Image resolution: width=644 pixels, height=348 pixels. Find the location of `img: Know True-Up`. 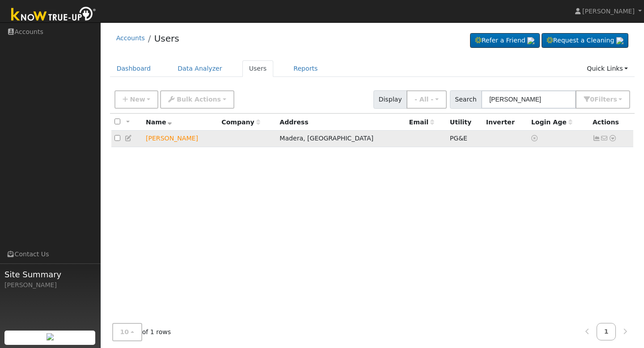

img: Know True-Up is located at coordinates (53, 15).